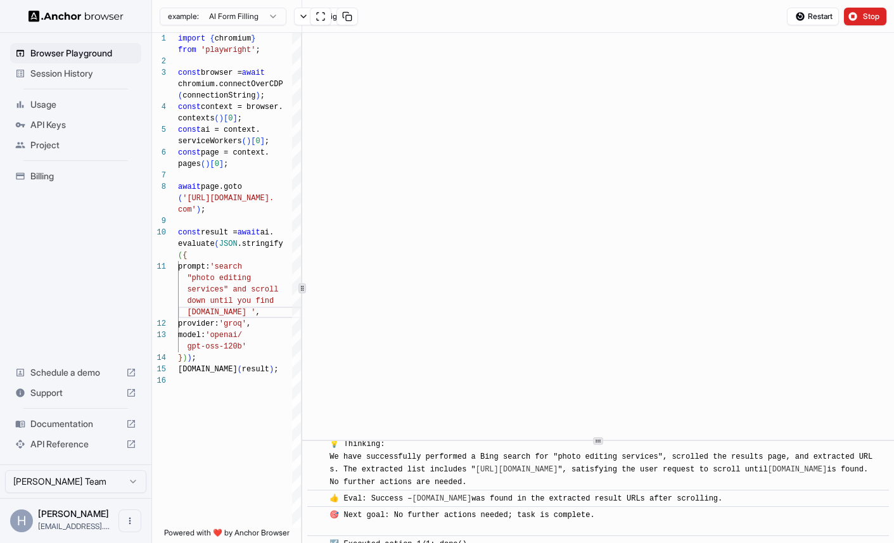  What do you see at coordinates (159, 369) in the screenshot?
I see `div: 15` at bounding box center [159, 369].